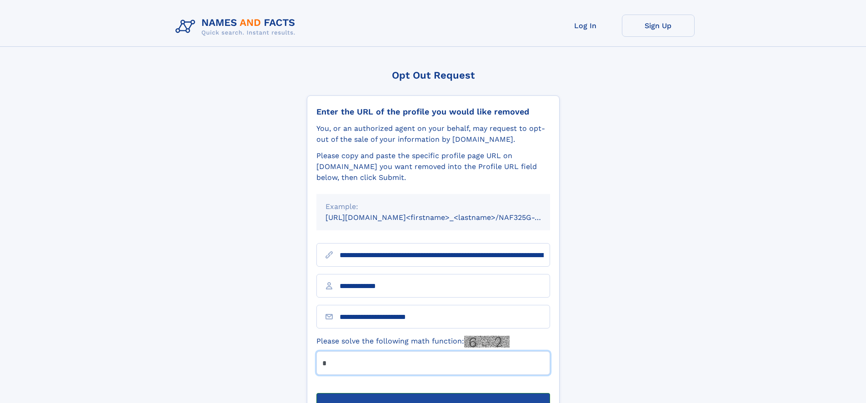 The height and width of the screenshot is (403, 866). Describe the element at coordinates (433, 207) in the screenshot. I see `div: Example:` at that location.